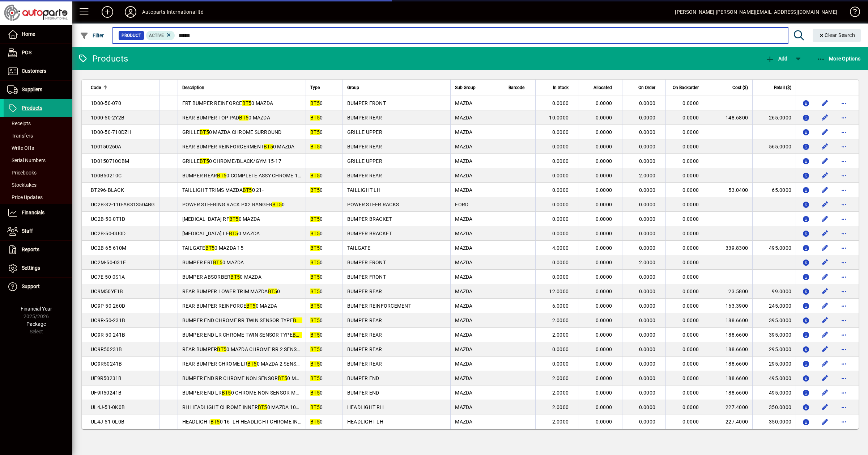 Image resolution: width=868 pixels, height=455 pixels. Describe the element at coordinates (32, 108) in the screenshot. I see `span: Products` at that location.